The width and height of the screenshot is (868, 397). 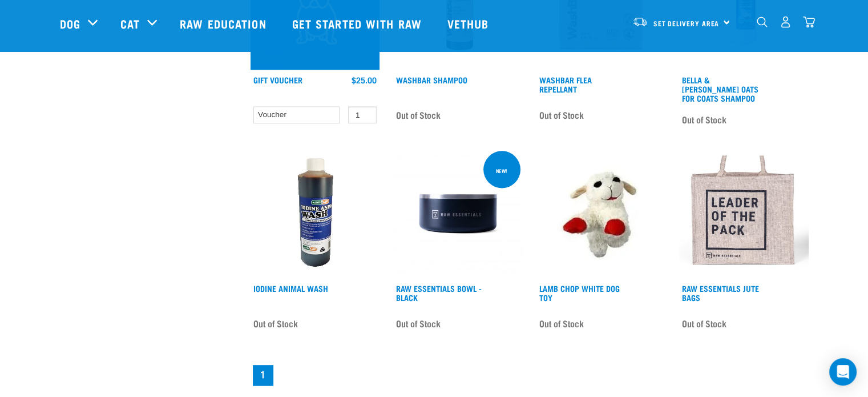 I want to click on div: Open Intercom Messenger, so click(x=843, y=372).